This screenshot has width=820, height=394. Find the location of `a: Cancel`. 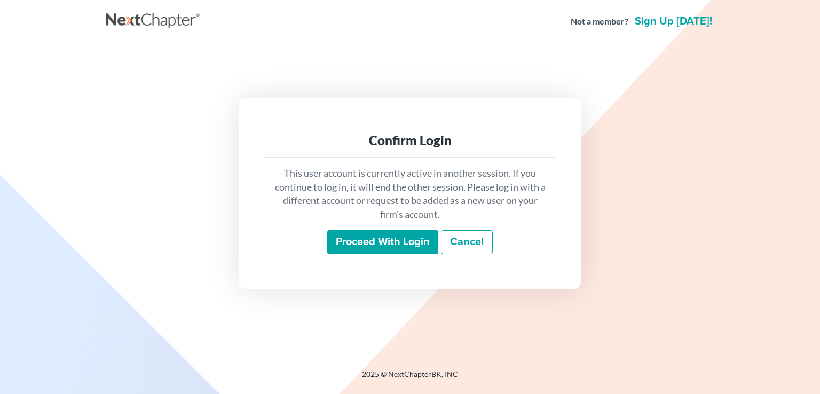

a: Cancel is located at coordinates (467, 242).